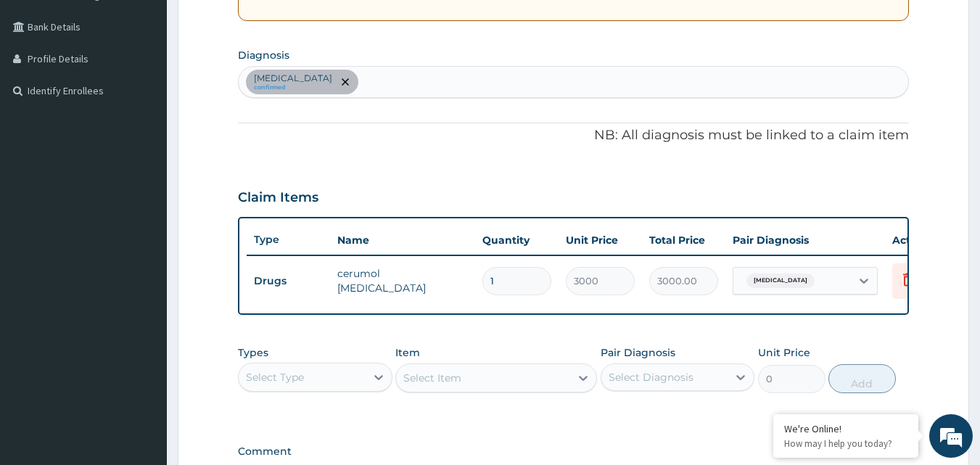 Image resolution: width=980 pixels, height=465 pixels. I want to click on label: Item, so click(408, 352).